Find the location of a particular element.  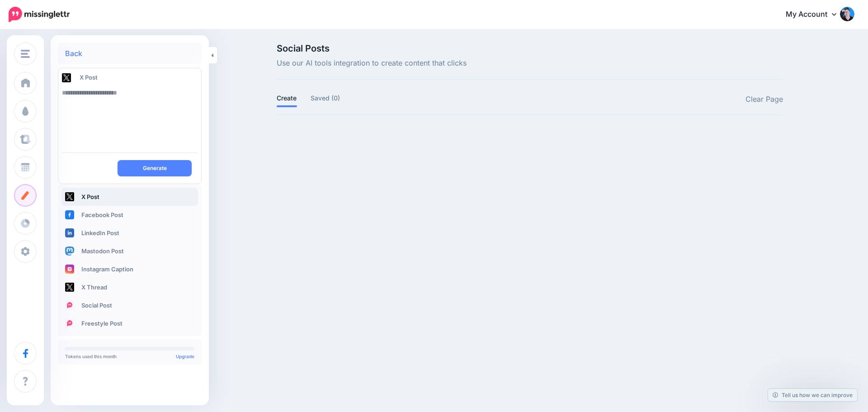

a: Instagram Caption is located at coordinates (129, 269).